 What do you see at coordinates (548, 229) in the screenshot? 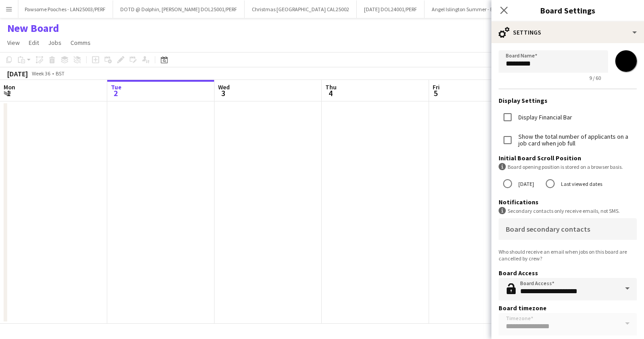
I see `mat-label: Board secondary contacts` at bounding box center [548, 229].